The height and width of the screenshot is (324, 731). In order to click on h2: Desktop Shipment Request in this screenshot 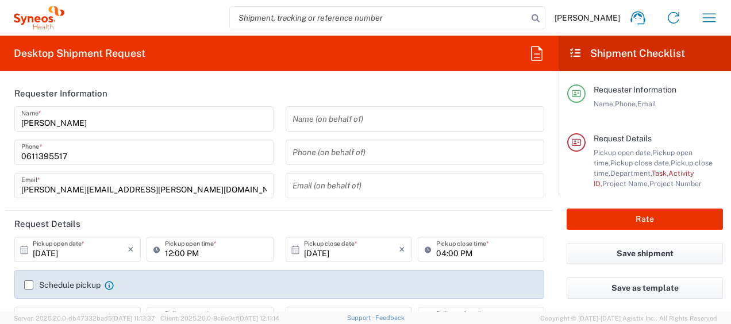, I will do `click(79, 53)`.